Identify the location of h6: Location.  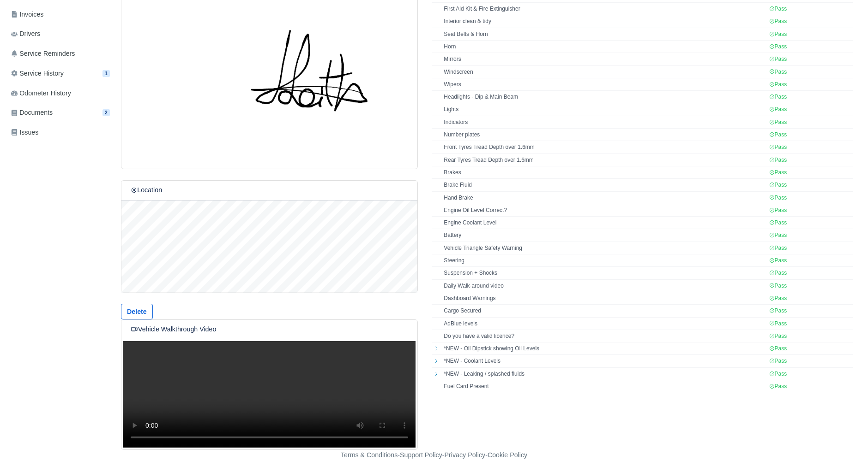
(146, 190).